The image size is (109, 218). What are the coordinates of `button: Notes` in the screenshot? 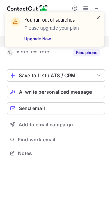 It's located at (56, 154).